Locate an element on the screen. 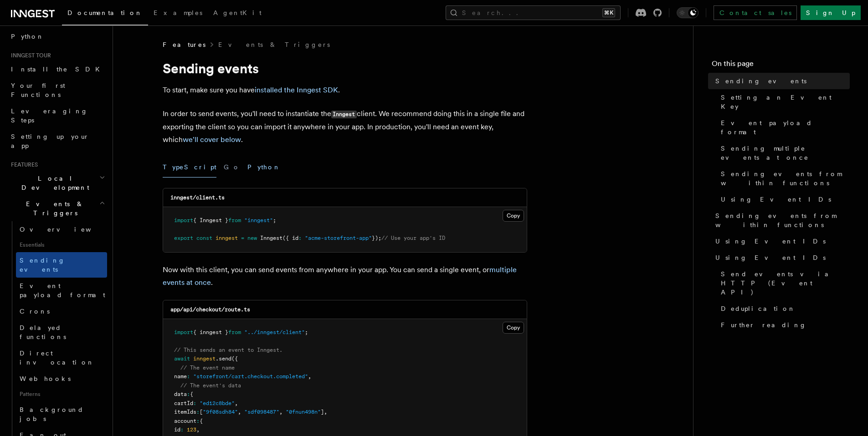 The height and width of the screenshot is (436, 868). span: Delayed functions is located at coordinates (43, 332).